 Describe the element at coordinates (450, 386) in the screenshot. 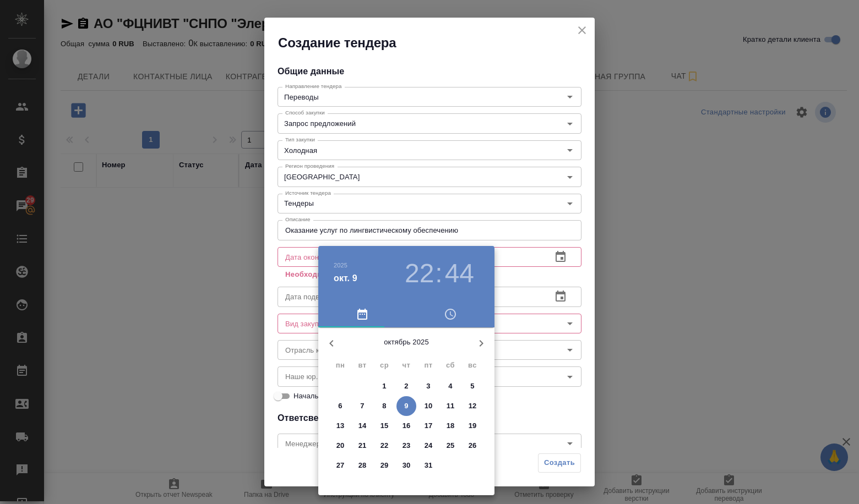

I see `button: 4` at that location.